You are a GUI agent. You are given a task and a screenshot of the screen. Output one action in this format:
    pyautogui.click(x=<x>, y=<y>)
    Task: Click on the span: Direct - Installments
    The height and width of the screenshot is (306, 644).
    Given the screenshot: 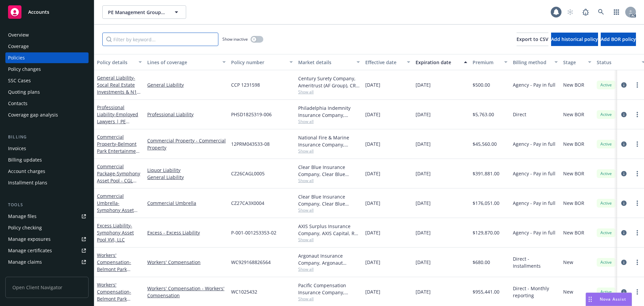 What is the action you would take?
    pyautogui.click(x=535, y=262)
    